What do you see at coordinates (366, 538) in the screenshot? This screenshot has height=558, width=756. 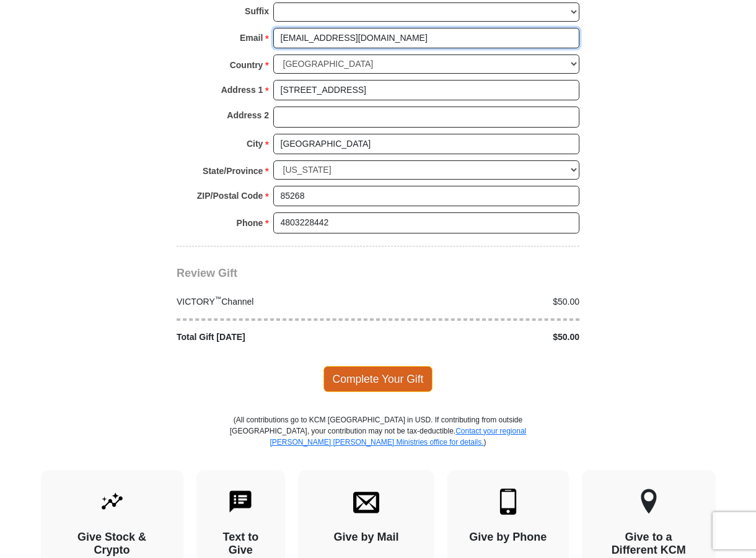 I see `h4: Give by Mail` at bounding box center [366, 538].